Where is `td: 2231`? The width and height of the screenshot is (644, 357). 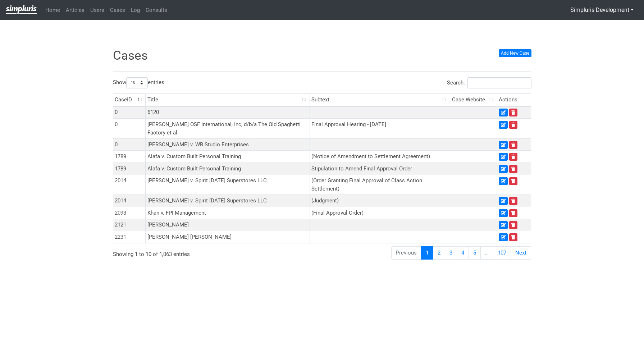
td: 2231 is located at coordinates (129, 237).